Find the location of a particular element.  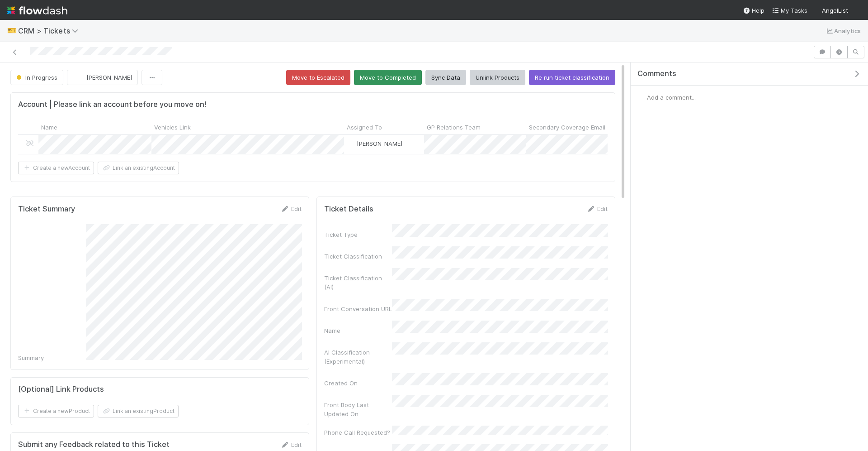

div: Help is located at coordinates (754, 10).